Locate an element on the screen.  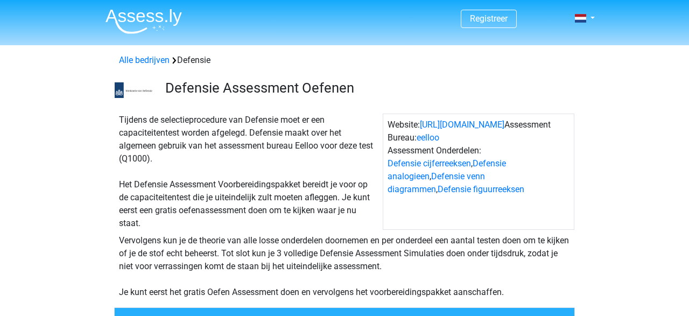
div: Tijdens de selectieprocedure van Defensie moet er een capaciteitentest worden afgelegd. Defensie ... is located at coordinates (249, 172).